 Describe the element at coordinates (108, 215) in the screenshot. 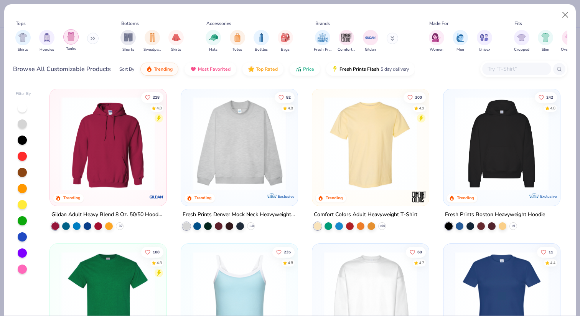

I see `div: Gildan Adult Heavy Blend 8 Oz. 50/50 Hooded Sweatshirt` at that location.